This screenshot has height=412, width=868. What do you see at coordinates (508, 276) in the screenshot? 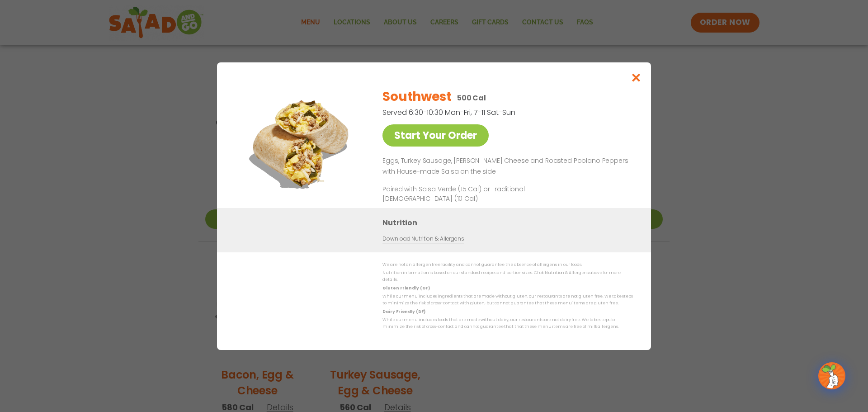
I see `p: Nutrition information is based on our standard recipes and portion sizes. Click Nutrition & Aller...` at bounding box center [508, 276].